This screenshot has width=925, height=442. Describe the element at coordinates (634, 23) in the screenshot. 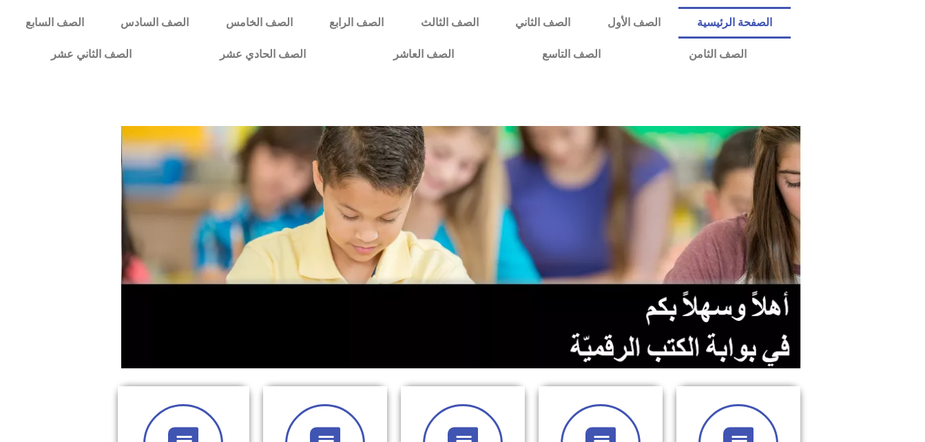

I see `a: الصف الأول` at that location.